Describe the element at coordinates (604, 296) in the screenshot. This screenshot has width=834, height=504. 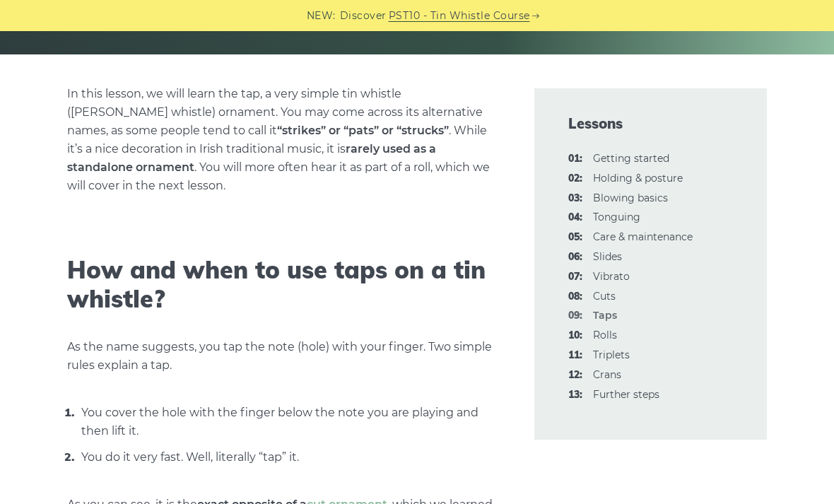
I see `a: 08:Cuts` at that location.